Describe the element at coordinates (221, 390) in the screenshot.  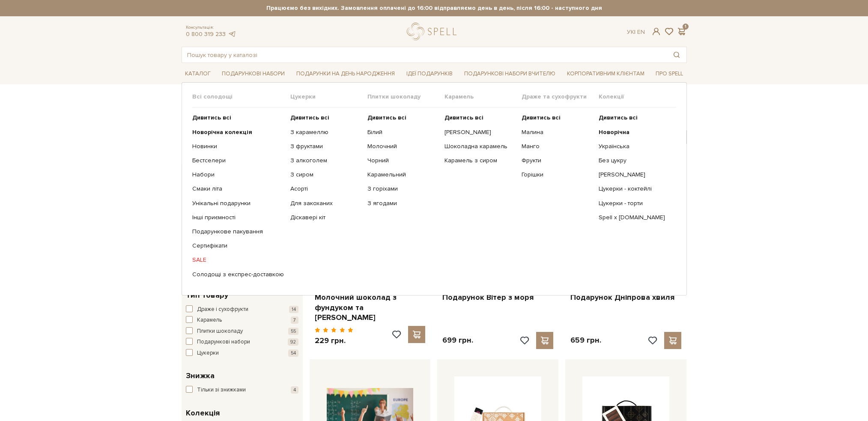
I see `span: Тільки зі знижками` at that location.